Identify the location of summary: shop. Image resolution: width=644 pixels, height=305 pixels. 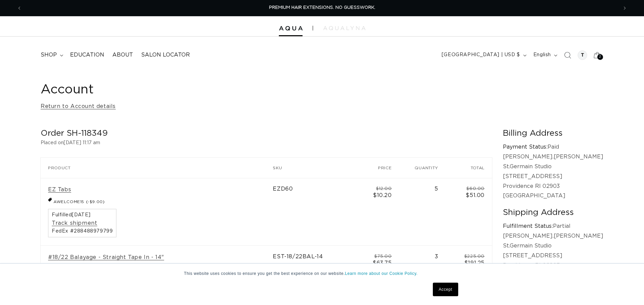
(51, 55).